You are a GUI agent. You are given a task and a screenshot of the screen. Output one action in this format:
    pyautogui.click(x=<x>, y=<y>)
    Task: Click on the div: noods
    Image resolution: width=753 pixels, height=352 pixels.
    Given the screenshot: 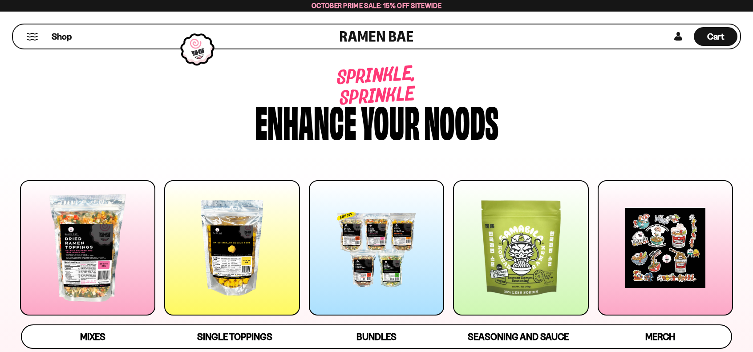 What is the action you would take?
    pyautogui.click(x=461, y=120)
    